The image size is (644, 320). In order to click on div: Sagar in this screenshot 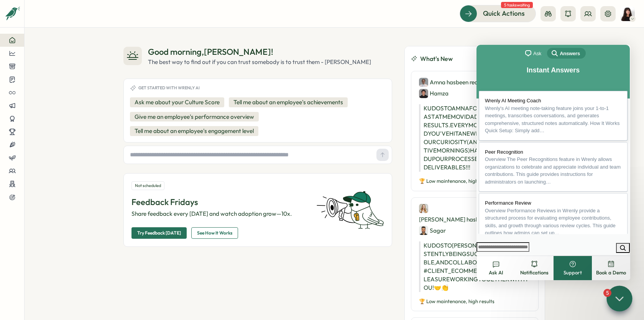, I will do `click(432, 230)`.